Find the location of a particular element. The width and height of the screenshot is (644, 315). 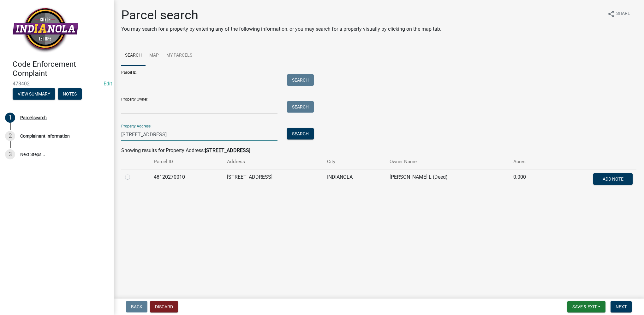

button: shareShare is located at coordinates (619, 14).